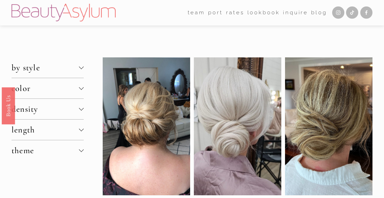  Describe the element at coordinates (45, 67) in the screenshot. I see `span: by style` at that location.